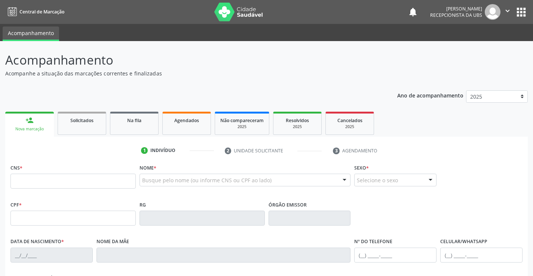 Image resolution: width=533 pixels, height=276 pixels. What do you see at coordinates (148, 168) in the screenshot?
I see `label: Nome` at bounding box center [148, 168].